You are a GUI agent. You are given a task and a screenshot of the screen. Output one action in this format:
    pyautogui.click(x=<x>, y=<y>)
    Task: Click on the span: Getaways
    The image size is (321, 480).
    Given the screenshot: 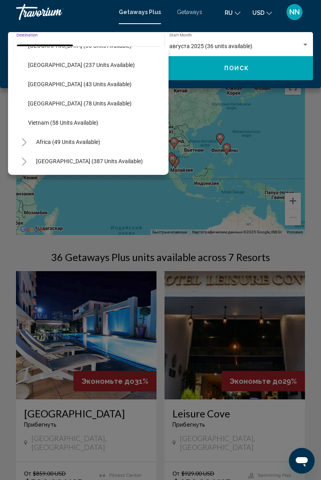 What is the action you would take?
    pyautogui.click(x=189, y=12)
    